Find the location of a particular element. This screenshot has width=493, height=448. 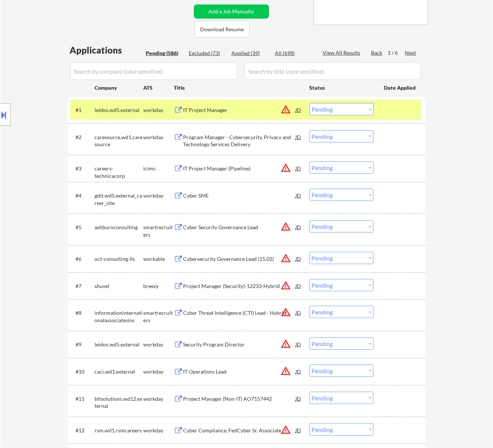

div: Cyber Compliance, FedCyber Sr. Associate is located at coordinates (240, 430).